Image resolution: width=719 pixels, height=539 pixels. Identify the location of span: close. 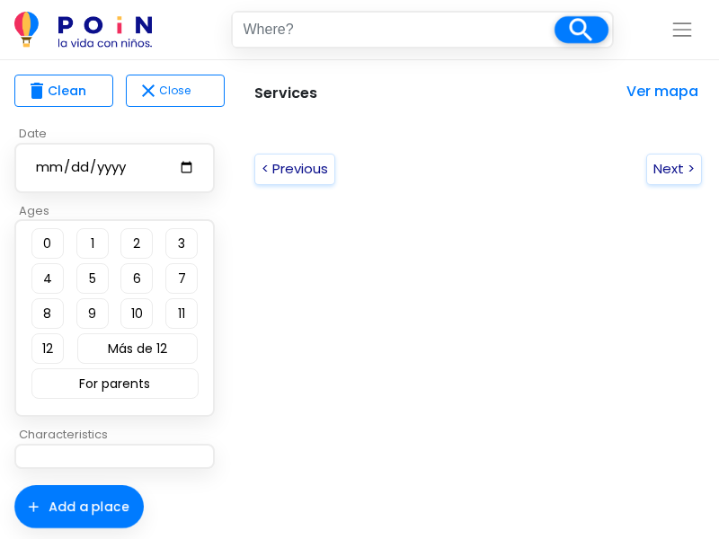
(148, 91).